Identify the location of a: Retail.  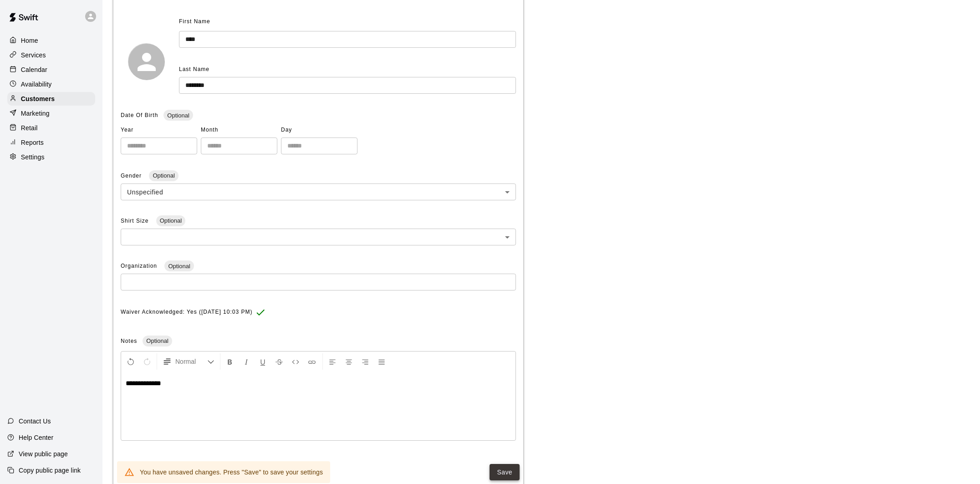
(51, 128).